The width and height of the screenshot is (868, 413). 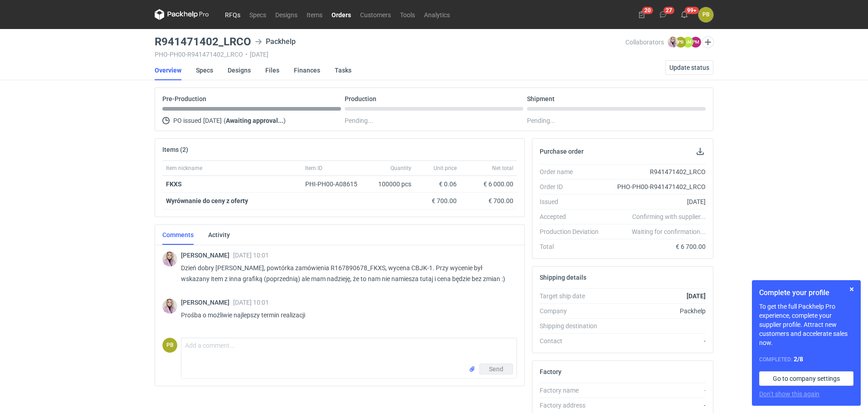 I want to click on button: 20, so click(x=642, y=15).